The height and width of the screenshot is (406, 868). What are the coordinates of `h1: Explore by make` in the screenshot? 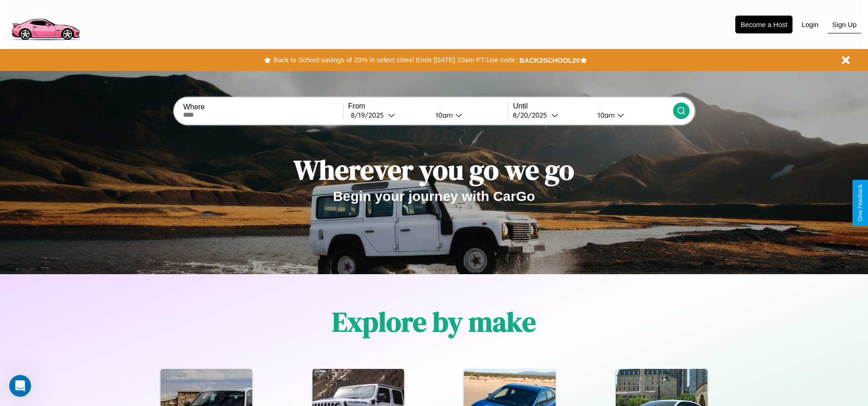 It's located at (434, 321).